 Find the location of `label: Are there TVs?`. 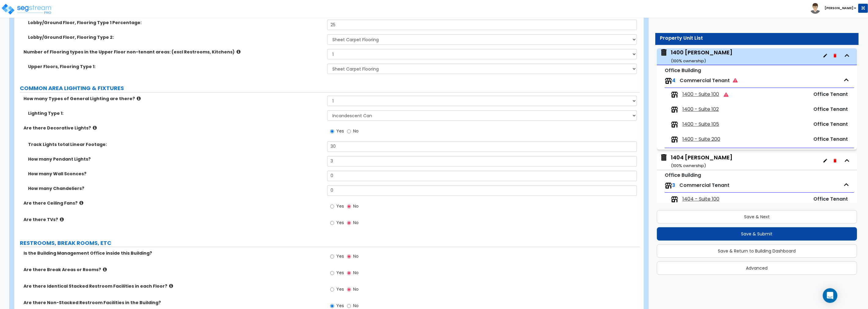

label: Are there TVs? is located at coordinates (173, 219).